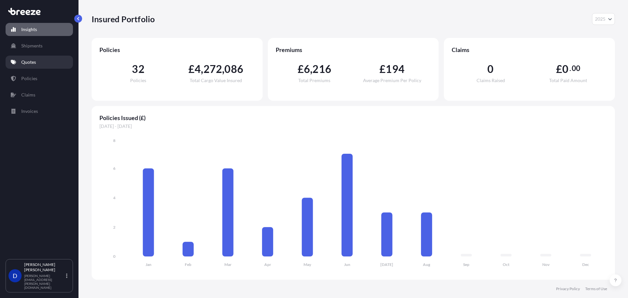  Describe the element at coordinates (568, 80) in the screenshot. I see `span: Total Paid Amount` at that location.